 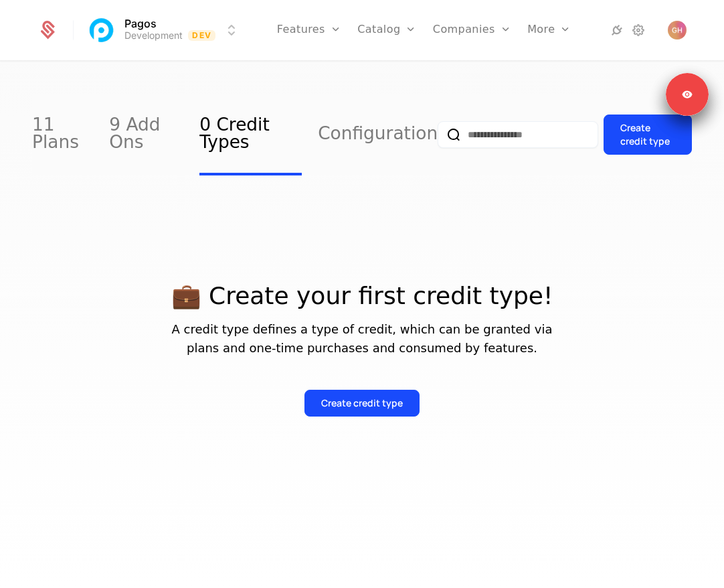 What do you see at coordinates (202, 35) in the screenshot?
I see `span: Dev` at bounding box center [202, 35].